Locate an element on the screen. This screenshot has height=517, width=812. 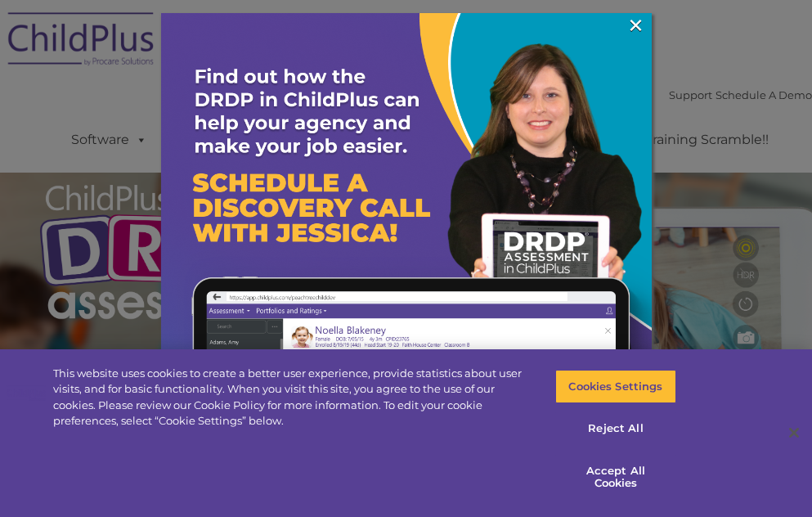
button: Cookies Settings is located at coordinates (615, 386).